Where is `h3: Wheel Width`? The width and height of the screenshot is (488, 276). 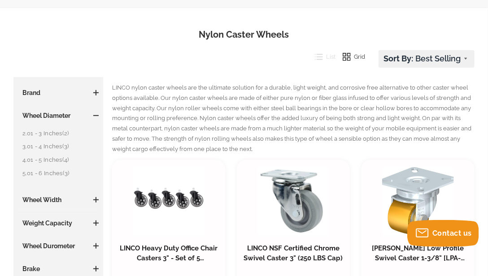
h3: Wheel Width is located at coordinates (58, 200).